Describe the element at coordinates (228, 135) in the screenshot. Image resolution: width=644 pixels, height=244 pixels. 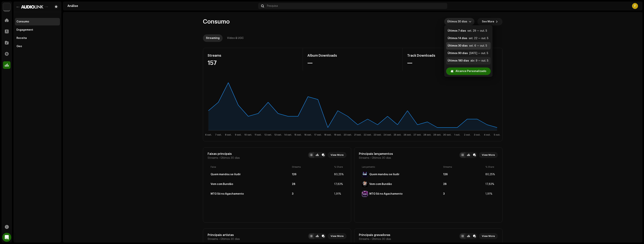
I see `text: 8 set.` at that location.